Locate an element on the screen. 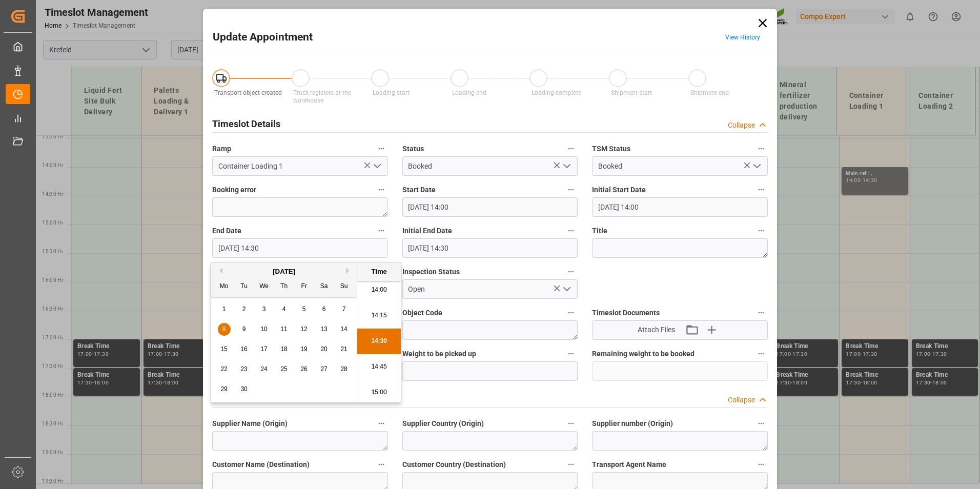 The width and height of the screenshot is (980, 489). span: Truck registers at the warehouse is located at coordinates (321, 96).